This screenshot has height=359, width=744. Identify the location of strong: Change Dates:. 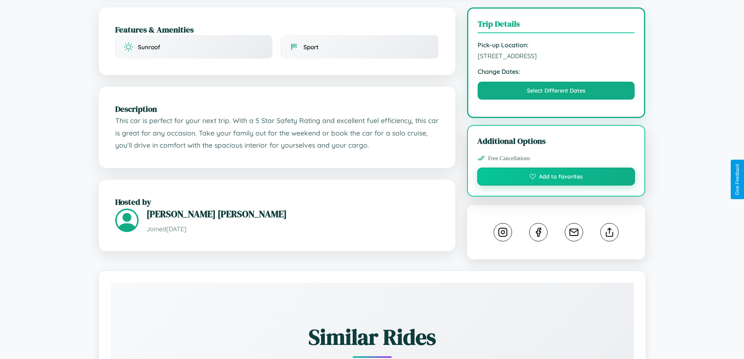
(556, 71).